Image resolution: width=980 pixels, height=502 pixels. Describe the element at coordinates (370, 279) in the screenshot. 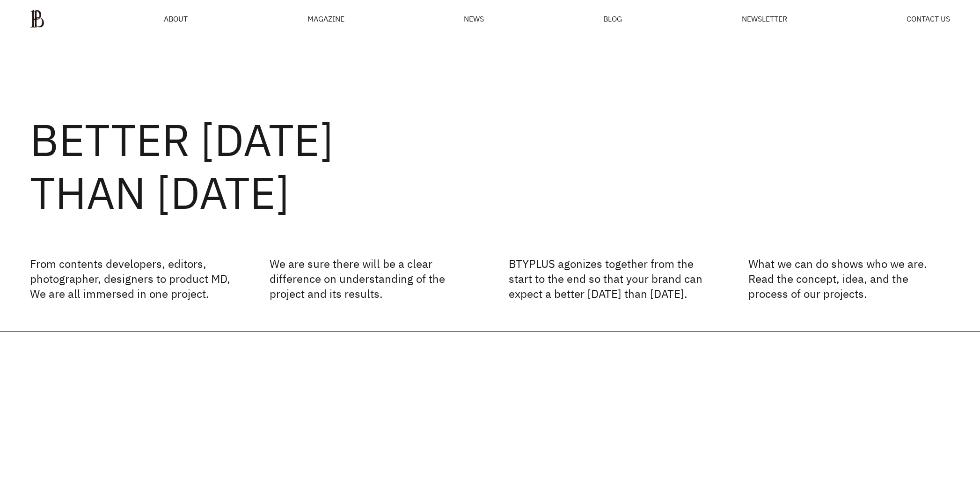

I see `p: We are sure there will be a clear difference on understanding of the project and its results.` at that location.